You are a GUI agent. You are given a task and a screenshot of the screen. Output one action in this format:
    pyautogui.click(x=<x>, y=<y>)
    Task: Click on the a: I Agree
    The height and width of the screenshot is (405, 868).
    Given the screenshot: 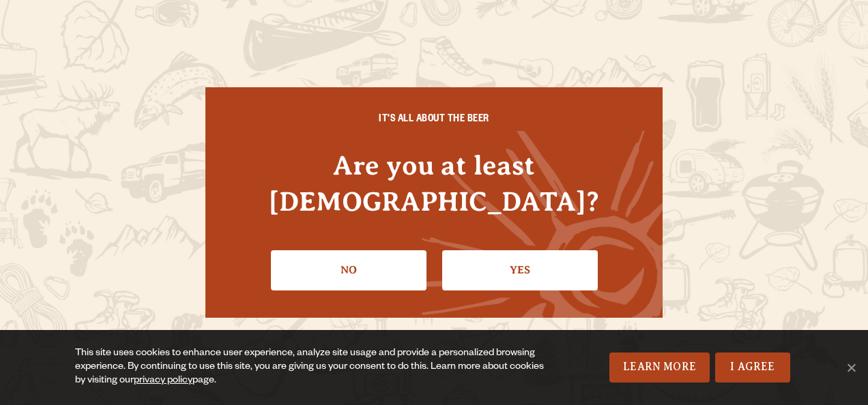 What is the action you would take?
    pyautogui.click(x=753, y=368)
    